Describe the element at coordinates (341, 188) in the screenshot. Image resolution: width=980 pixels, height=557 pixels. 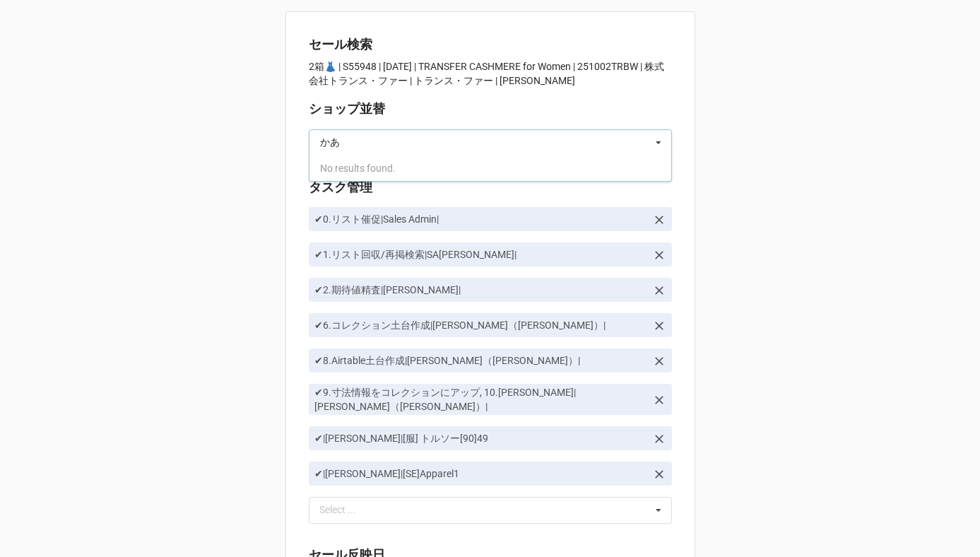
I see `label: タスク管理` at that location.